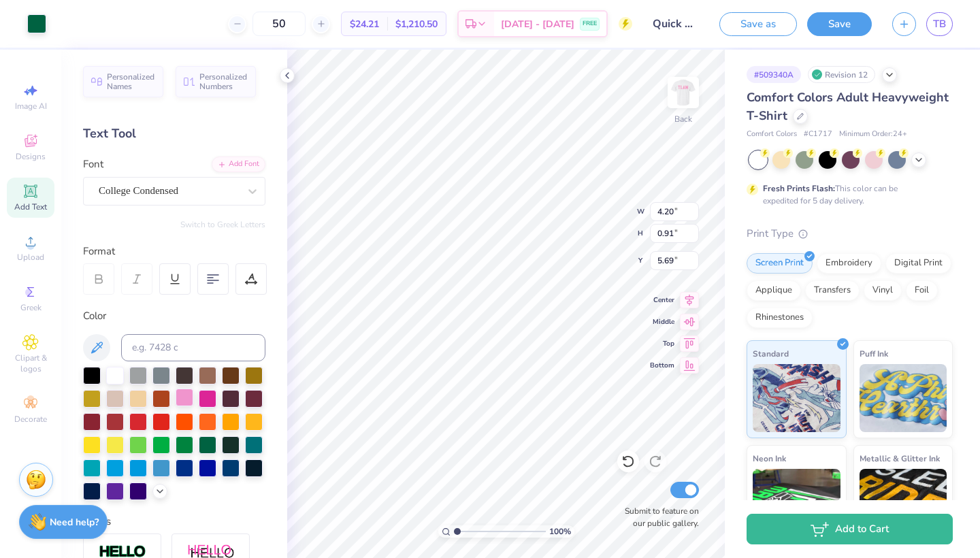 Image resolution: width=980 pixels, height=558 pixels. I want to click on span: Center, so click(662, 300).